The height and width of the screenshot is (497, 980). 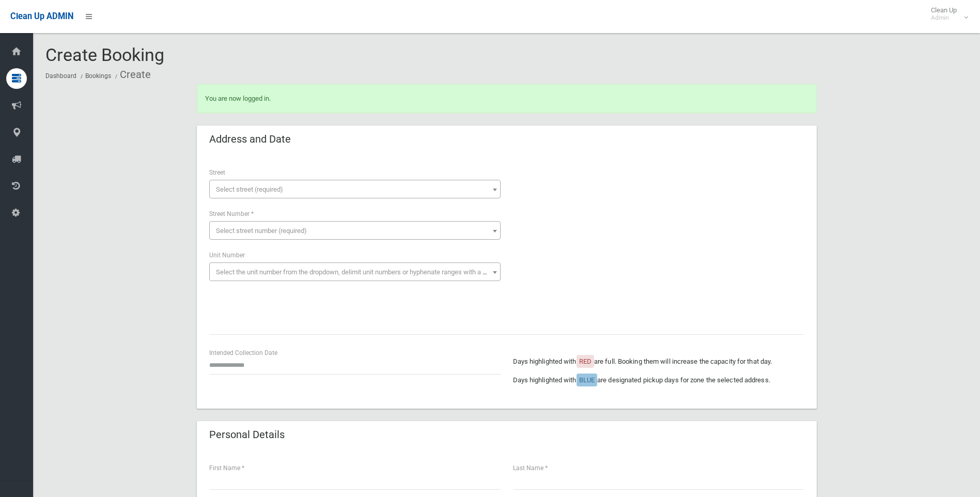 What do you see at coordinates (98, 76) in the screenshot?
I see `a: Bookings` at bounding box center [98, 76].